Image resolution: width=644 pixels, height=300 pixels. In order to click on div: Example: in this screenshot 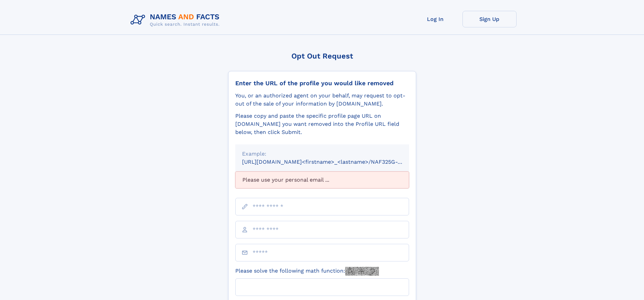, I will do `click(322, 154)`.